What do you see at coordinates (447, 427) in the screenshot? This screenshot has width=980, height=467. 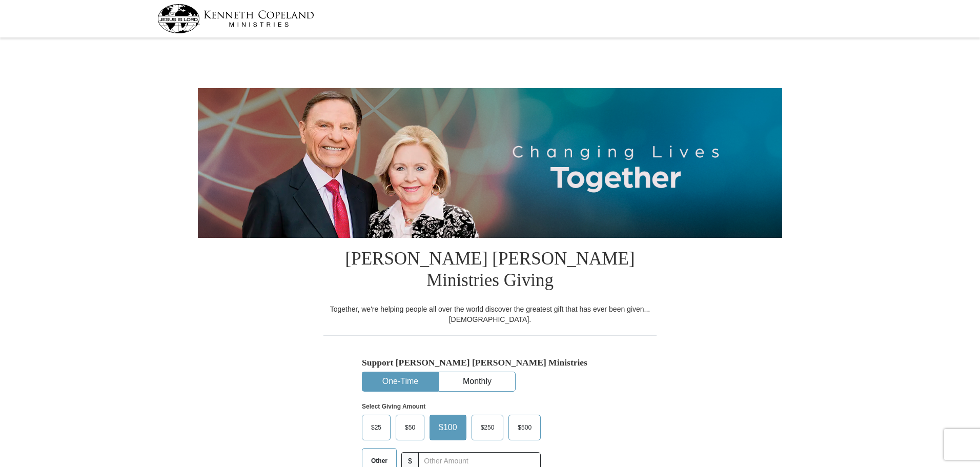 I see `span: $100` at bounding box center [447, 427].